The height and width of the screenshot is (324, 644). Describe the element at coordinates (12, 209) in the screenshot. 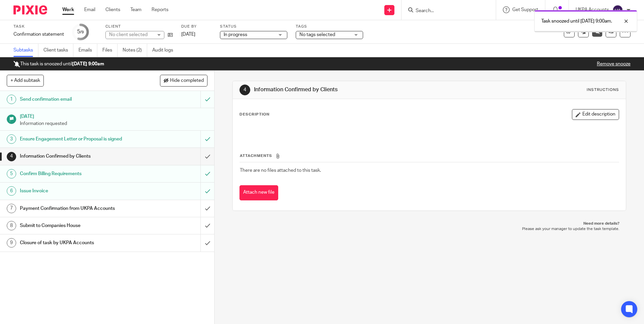

I see `div: 7` at that location.